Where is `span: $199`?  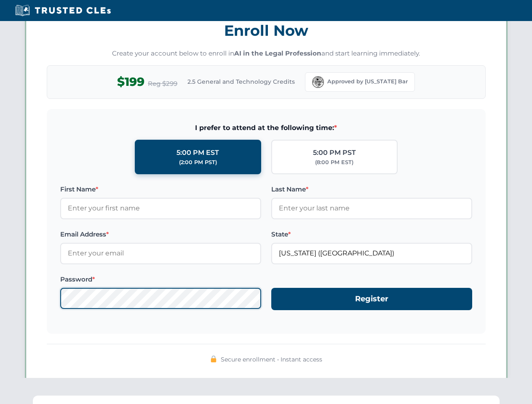
span: $199 is located at coordinates (131, 81).